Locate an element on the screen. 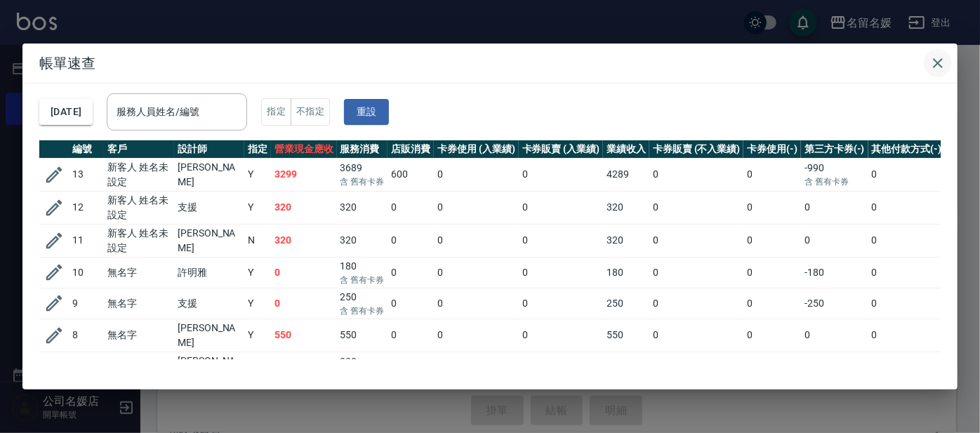  td: 8 is located at coordinates (86, 335).